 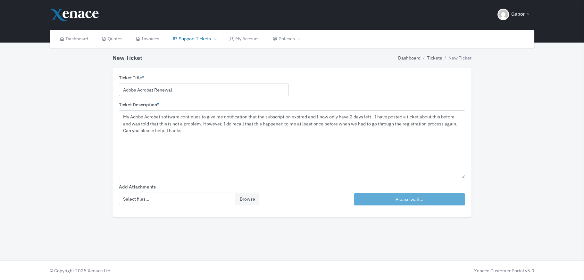 What do you see at coordinates (131, 78) in the screenshot?
I see `label: Ticket Title` at bounding box center [131, 78].